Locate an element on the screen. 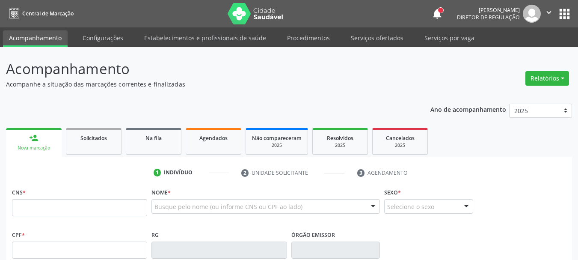  a: Procedimentos is located at coordinates (308, 38).